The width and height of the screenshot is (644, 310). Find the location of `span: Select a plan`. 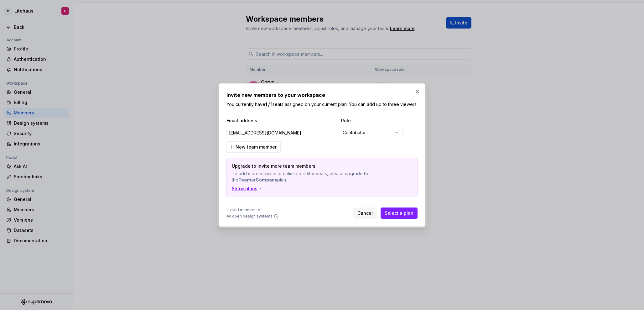

span: Select a plan is located at coordinates (399, 213).